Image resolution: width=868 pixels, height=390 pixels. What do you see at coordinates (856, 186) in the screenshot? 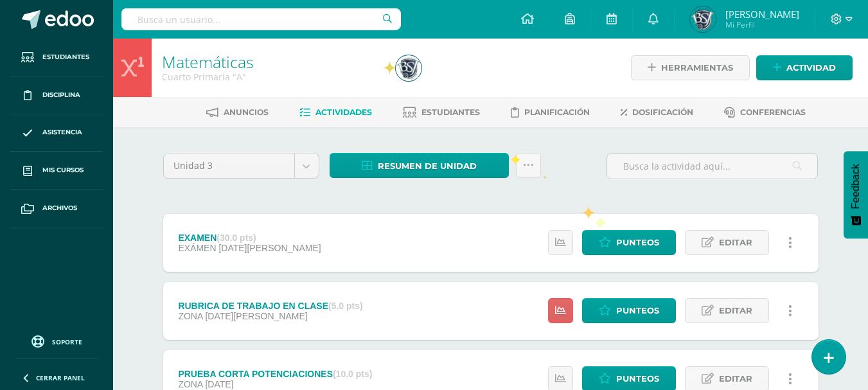
I see `span: Feedback` at bounding box center [856, 186].